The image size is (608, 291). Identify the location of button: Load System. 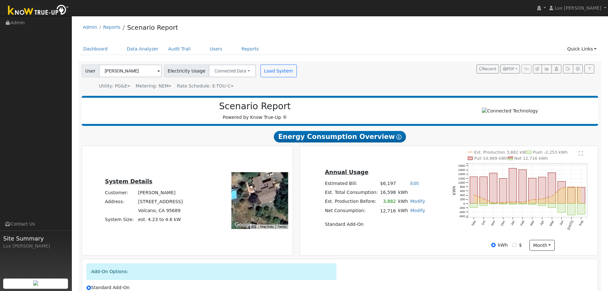
(279, 71).